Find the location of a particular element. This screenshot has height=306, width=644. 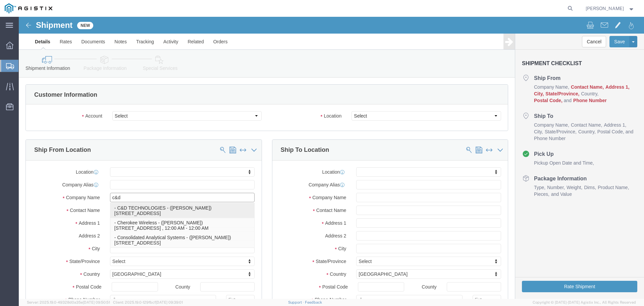

img: logo is located at coordinates (29, 8).